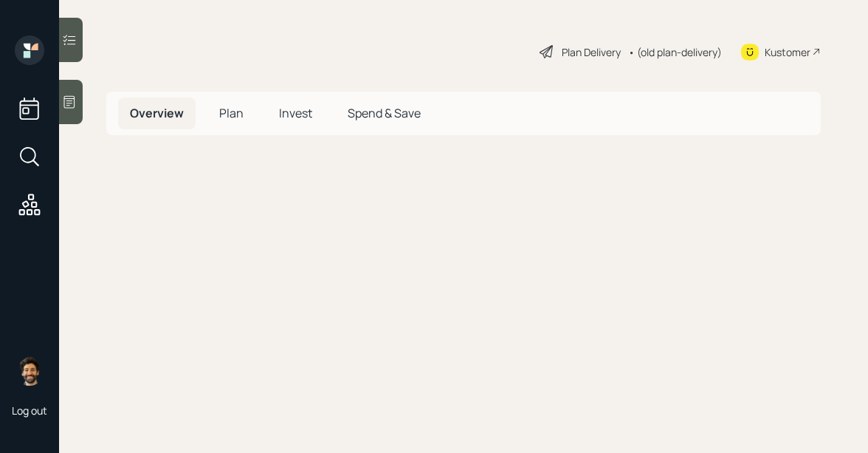  I want to click on span: Invest, so click(295, 113).